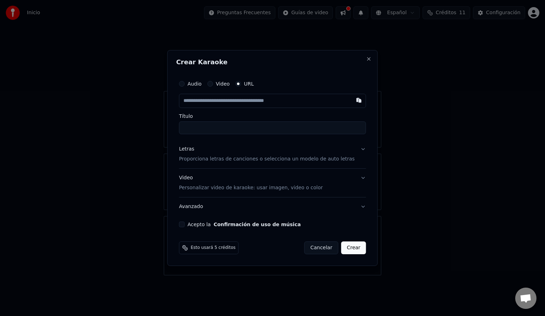 The image size is (545, 316). What do you see at coordinates (272, 154) in the screenshot?
I see `button: LetrasProporciona letras de canciones o selecciona un modelo de auto letras` at bounding box center [272, 154].